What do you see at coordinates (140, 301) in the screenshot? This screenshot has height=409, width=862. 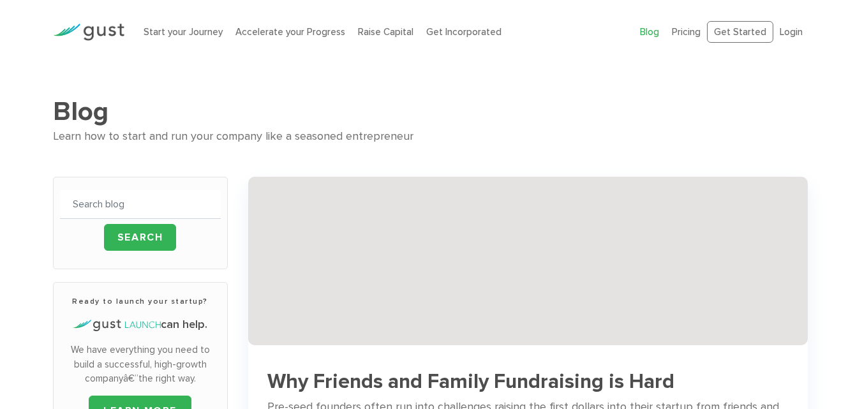 I see `h3: Ready to launch your startup?` at bounding box center [140, 301].